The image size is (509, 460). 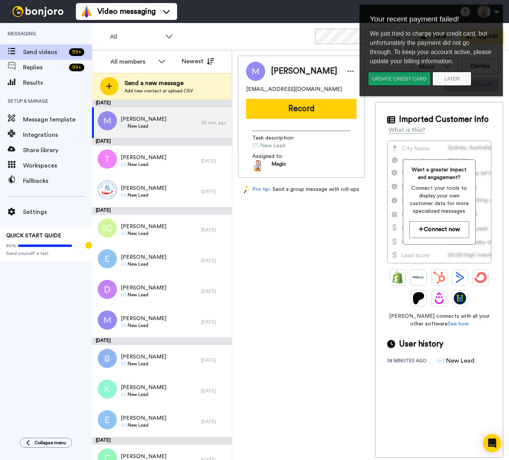 I want to click on div: ✉️ New Lead, so click(x=456, y=360).